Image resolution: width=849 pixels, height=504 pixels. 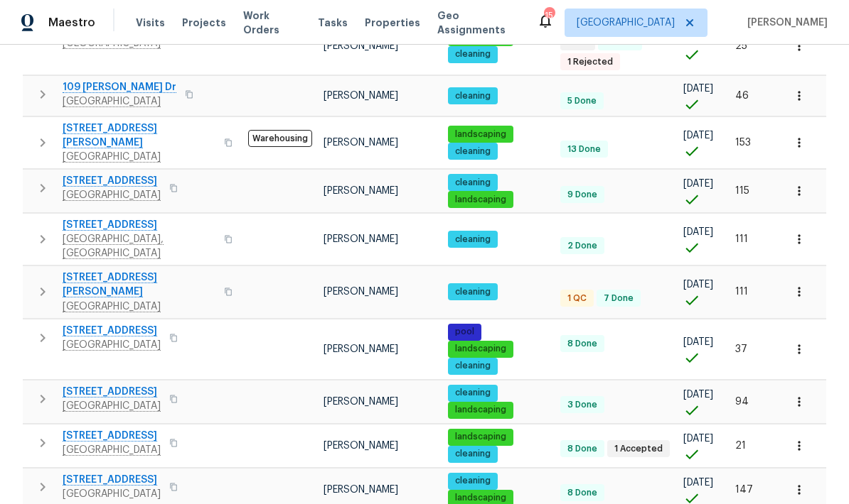 I want to click on span: 37, so click(x=741, y=349).